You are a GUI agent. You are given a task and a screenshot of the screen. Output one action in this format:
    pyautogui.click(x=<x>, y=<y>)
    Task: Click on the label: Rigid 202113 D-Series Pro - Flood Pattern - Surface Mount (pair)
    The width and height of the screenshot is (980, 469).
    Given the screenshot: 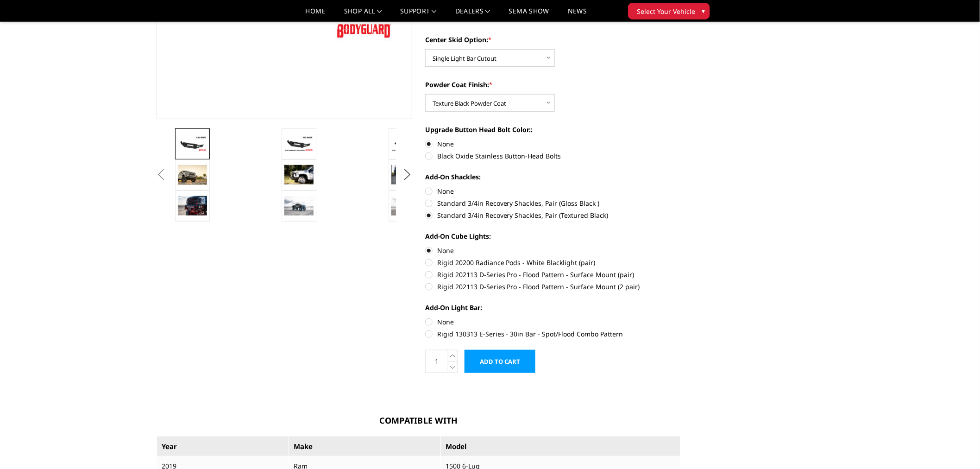 What is the action you would take?
    pyautogui.click(x=553, y=274)
    